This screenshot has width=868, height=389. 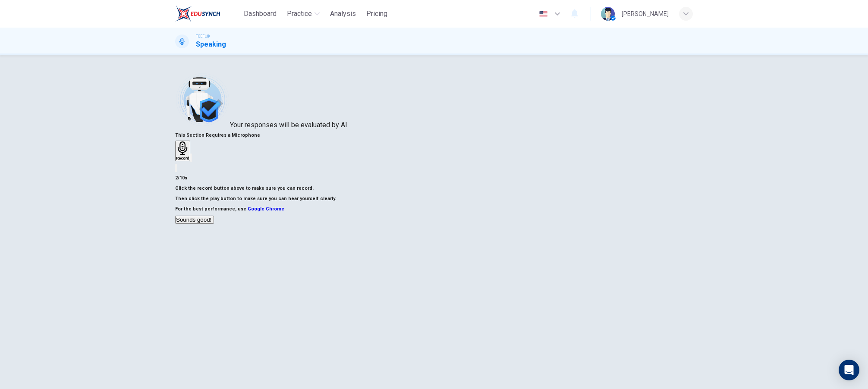 What do you see at coordinates (260, 14) in the screenshot?
I see `span: Dashboard` at bounding box center [260, 14].